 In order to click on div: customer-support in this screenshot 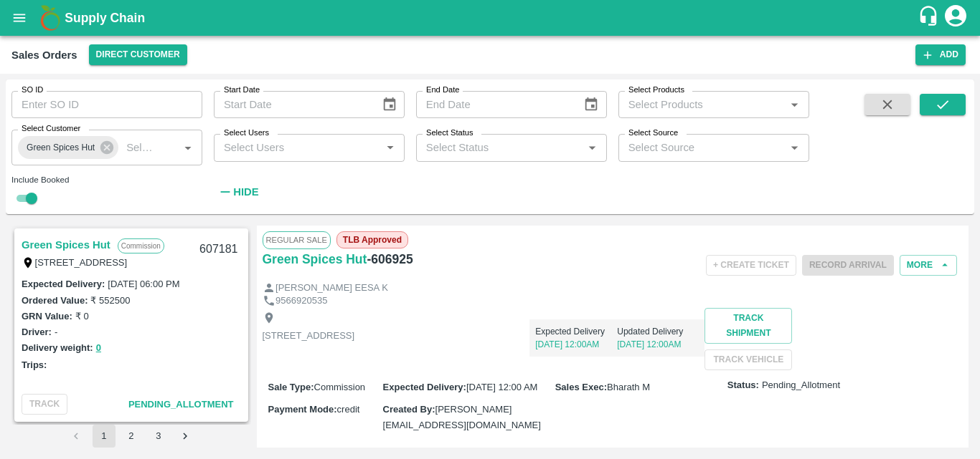, I will do `click(930, 18)`.